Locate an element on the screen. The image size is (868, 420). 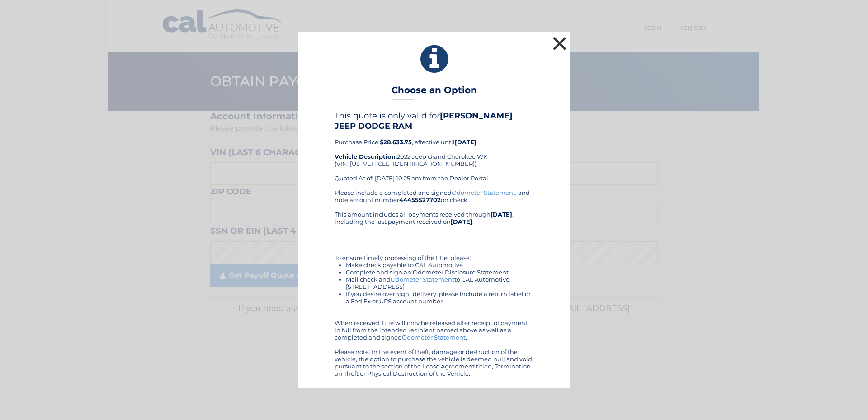
li: If you desire overnight delivery, please include a return label or a Fed Ex or UPS account number. is located at coordinates (440, 297).